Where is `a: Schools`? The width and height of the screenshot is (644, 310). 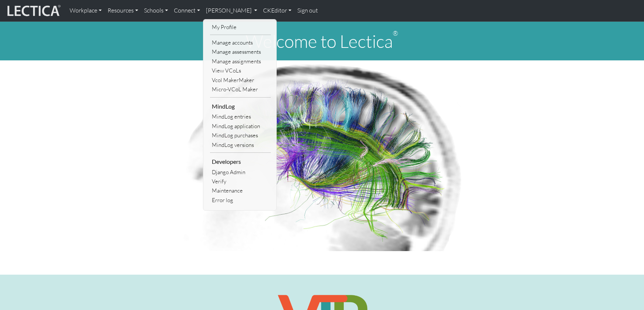
a: Schools is located at coordinates (156, 11).